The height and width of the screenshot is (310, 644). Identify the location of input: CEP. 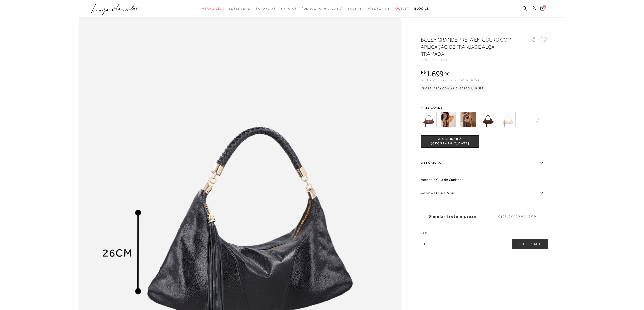
(484, 244).